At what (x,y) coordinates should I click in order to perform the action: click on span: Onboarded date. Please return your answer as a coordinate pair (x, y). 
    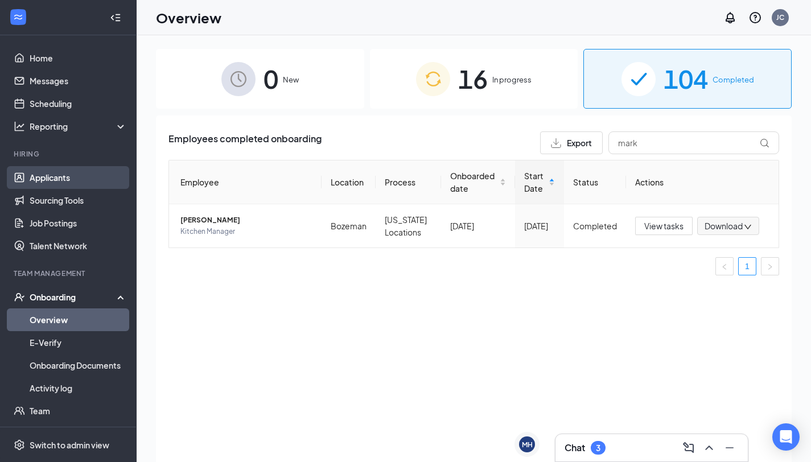
    Looking at the image, I should click on (473, 182).